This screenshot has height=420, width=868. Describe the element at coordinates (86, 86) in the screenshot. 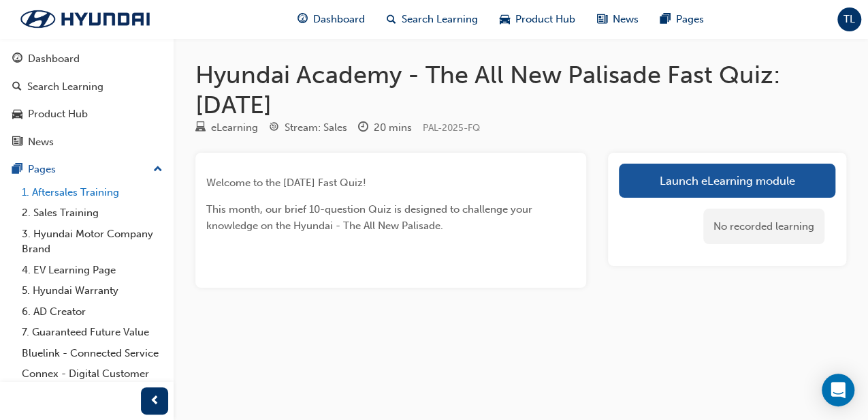

I see `a: Search Learning` at that location.